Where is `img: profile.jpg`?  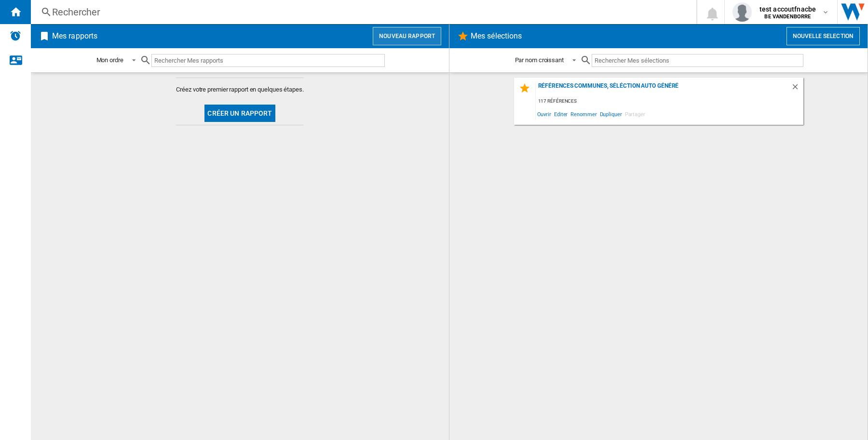
img: profile.jpg is located at coordinates (742, 12).